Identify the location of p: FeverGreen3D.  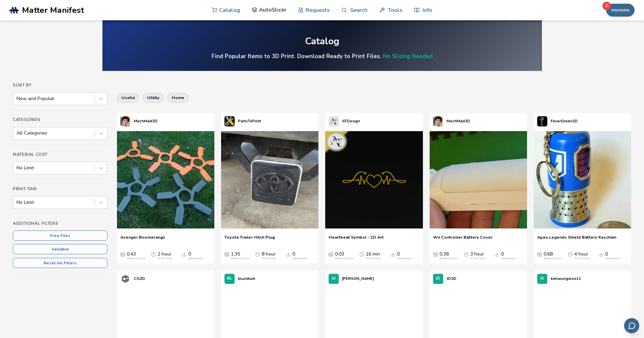
(564, 121).